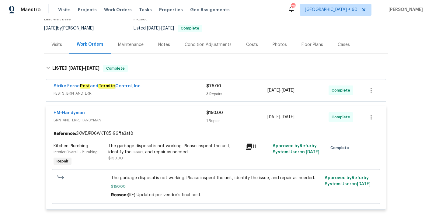 The image size is (432, 216). What do you see at coordinates (119, 195) in the screenshot?
I see `span: Reason:` at bounding box center [119, 195].